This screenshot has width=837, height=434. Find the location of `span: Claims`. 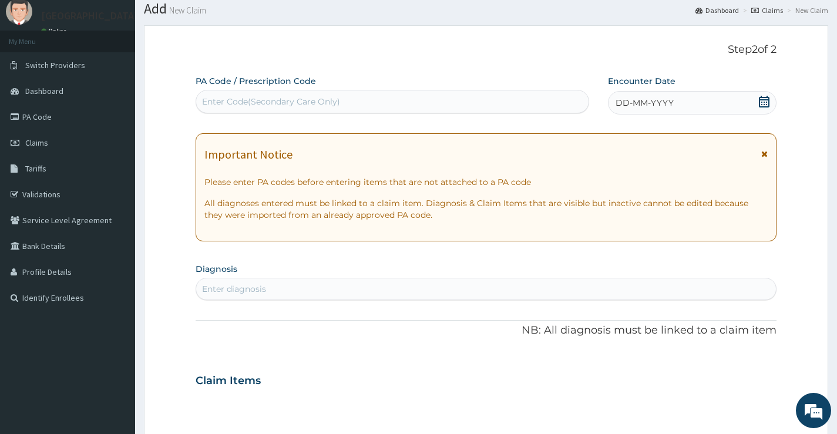

span: Claims is located at coordinates (36, 143).